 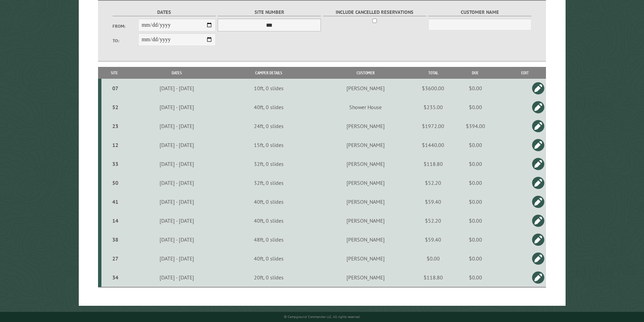 What do you see at coordinates (114, 73) in the screenshot?
I see `th: Site` at bounding box center [114, 73].